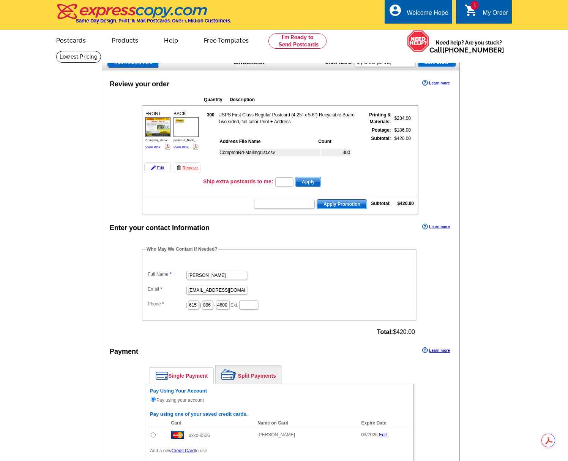  I want to click on span: Call, so click(467, 50).